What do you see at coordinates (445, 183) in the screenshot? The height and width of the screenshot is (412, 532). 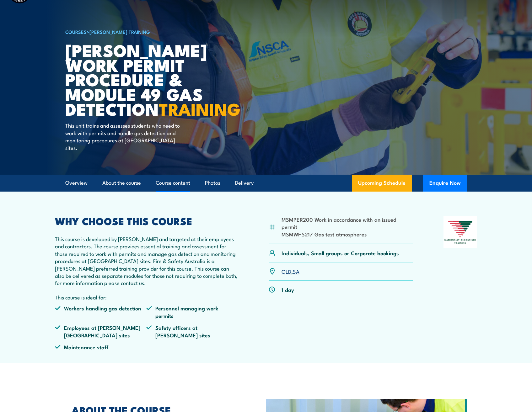 I see `button: Enquire Now` at bounding box center [445, 183].